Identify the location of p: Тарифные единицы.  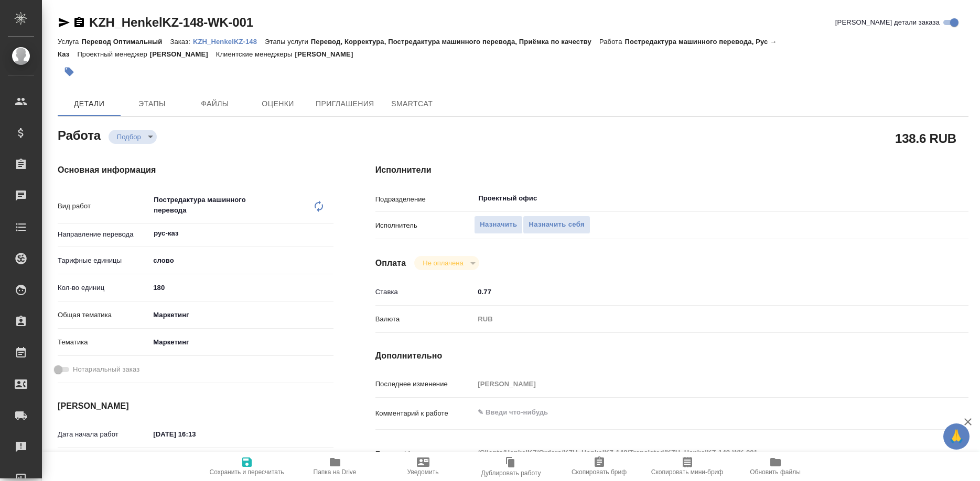
(103, 261).